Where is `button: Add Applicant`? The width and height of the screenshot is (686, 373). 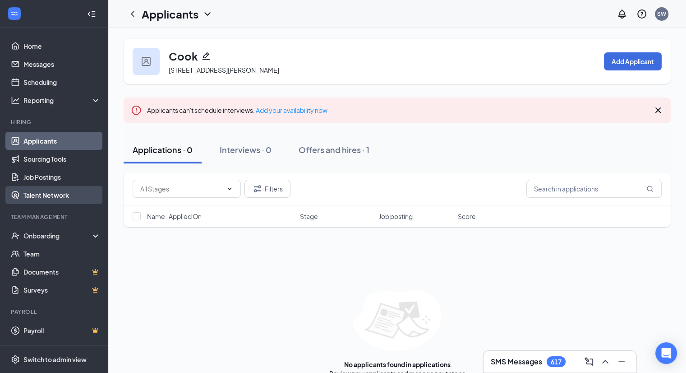
button: Add Applicant is located at coordinates (633, 61).